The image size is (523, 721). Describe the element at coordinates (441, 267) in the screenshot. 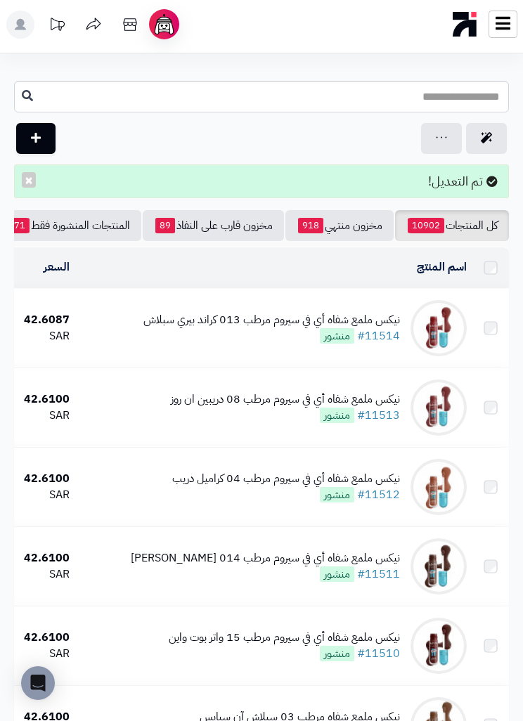

I see `a: اسم المنتج` at that location.